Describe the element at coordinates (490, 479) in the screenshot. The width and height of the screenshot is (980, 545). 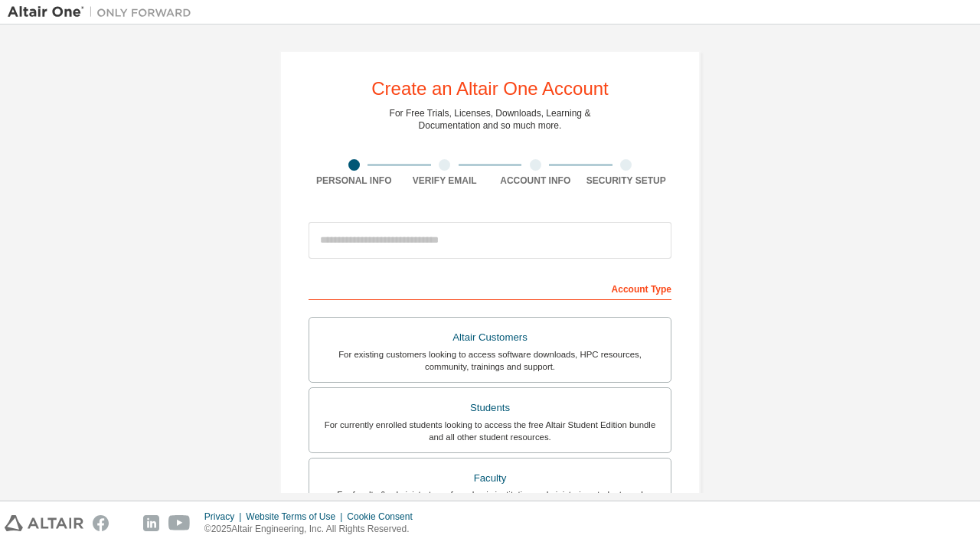
I see `div: Faculty` at that location.